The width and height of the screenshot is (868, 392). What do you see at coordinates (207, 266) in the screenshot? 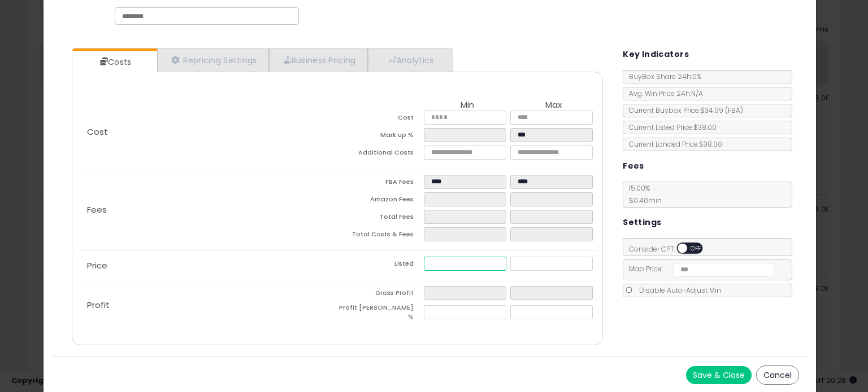
I see `p: Price` at bounding box center [207, 266].